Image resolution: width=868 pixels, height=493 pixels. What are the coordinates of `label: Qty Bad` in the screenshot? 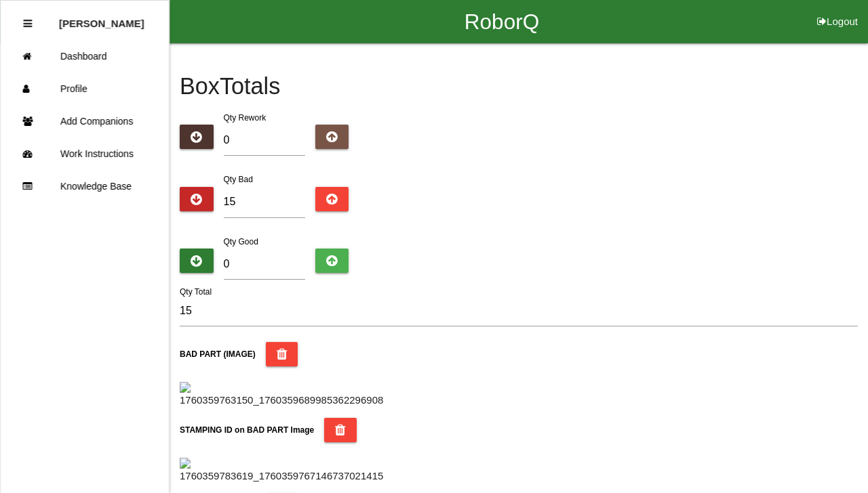 It's located at (238, 179).